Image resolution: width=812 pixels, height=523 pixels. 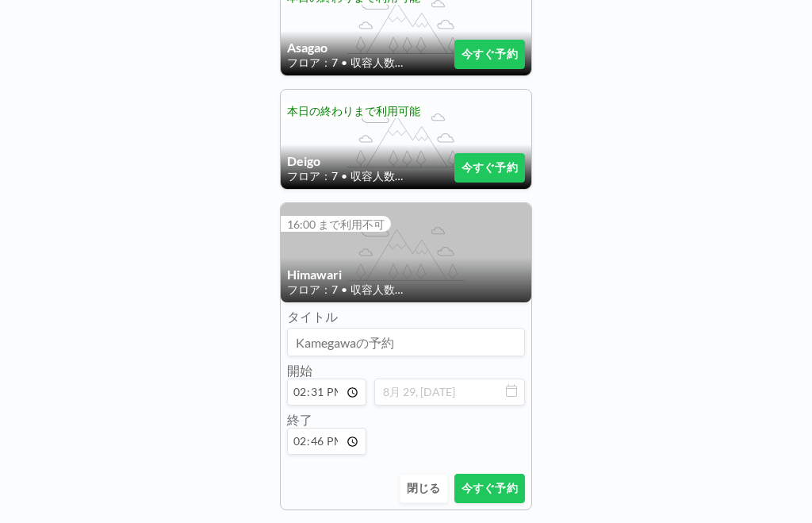 I want to click on label: タイトル, so click(x=313, y=317).